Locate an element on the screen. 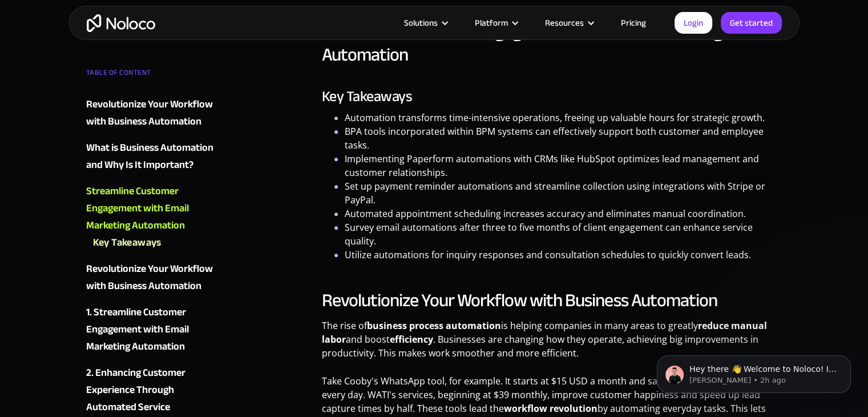 The height and width of the screenshot is (417, 868). img: Profile image for Darragh is located at coordinates (35, 43).